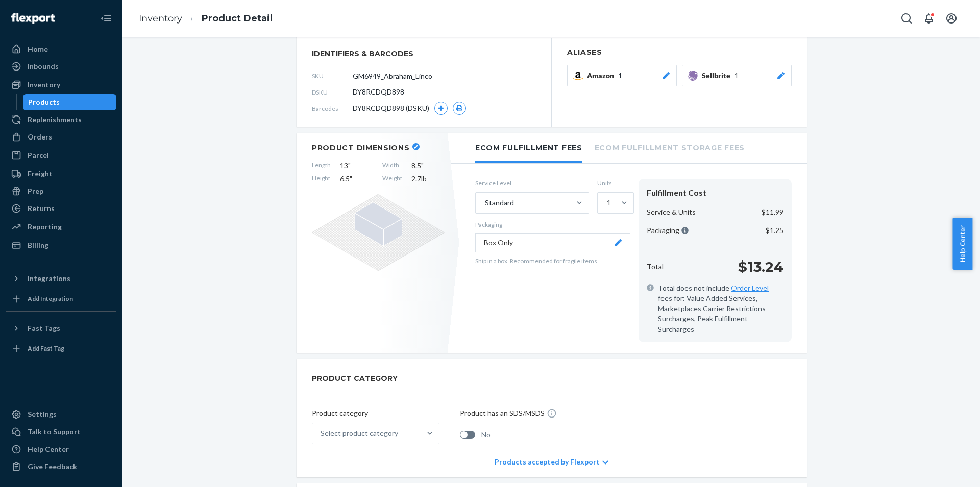 This screenshot has height=487, width=980. Describe the element at coordinates (61, 227) in the screenshot. I see `a: Reporting` at that location.